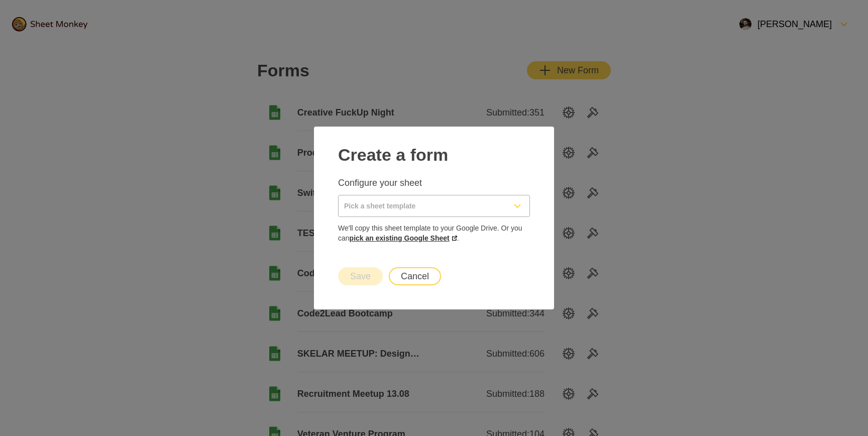 The width and height of the screenshot is (868, 436). Describe the element at coordinates (434, 206) in the screenshot. I see `button: Pick a sheet template` at that location.